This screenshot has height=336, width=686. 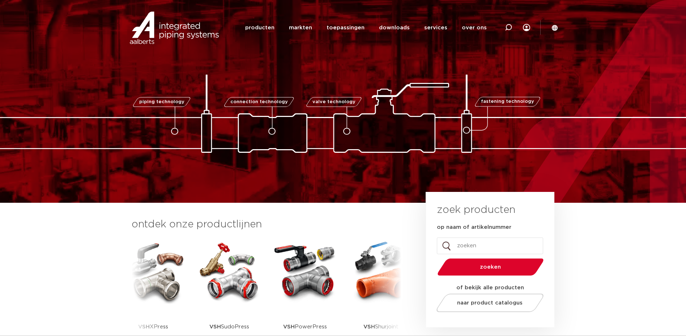 What do you see at coordinates (394, 28) in the screenshot?
I see `a: downloads` at bounding box center [394, 28].